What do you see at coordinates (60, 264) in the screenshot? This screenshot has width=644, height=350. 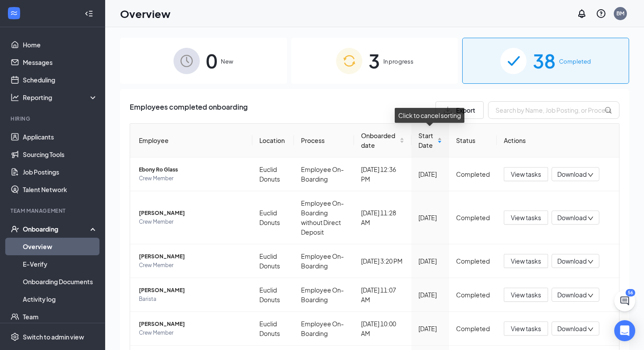 I see `a: E-Verify` at bounding box center [60, 264].